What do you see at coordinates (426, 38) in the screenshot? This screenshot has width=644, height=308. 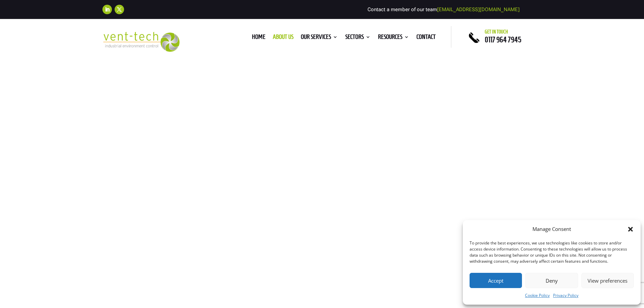 I see `a: Contact` at bounding box center [426, 38].